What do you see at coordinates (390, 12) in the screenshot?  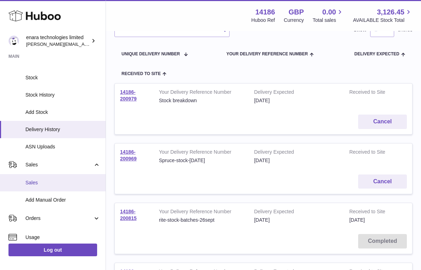 I see `span: 3,126.45` at bounding box center [390, 12].